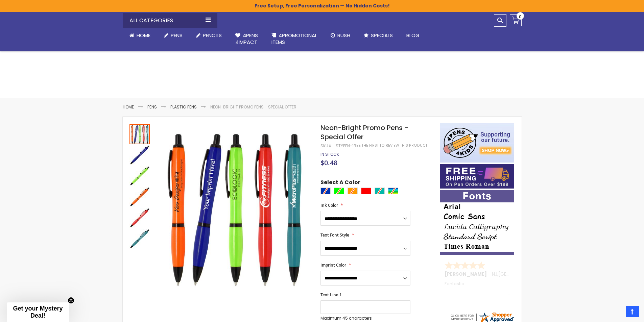 This screenshot has height=322, width=644. Describe the element at coordinates (515, 20) in the screenshot. I see `a: 0` at that location.